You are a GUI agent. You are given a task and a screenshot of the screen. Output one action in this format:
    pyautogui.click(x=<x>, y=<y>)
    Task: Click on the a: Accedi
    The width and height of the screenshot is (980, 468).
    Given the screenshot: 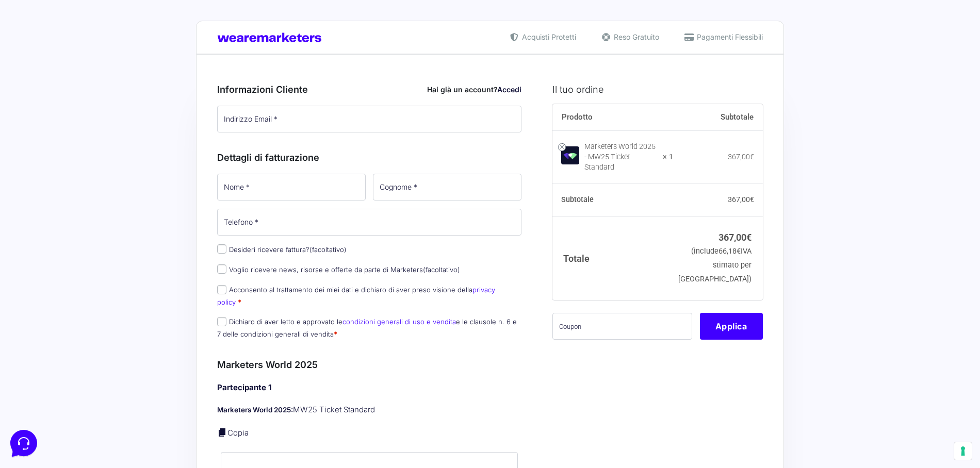 What is the action you would take?
    pyautogui.click(x=509, y=89)
    